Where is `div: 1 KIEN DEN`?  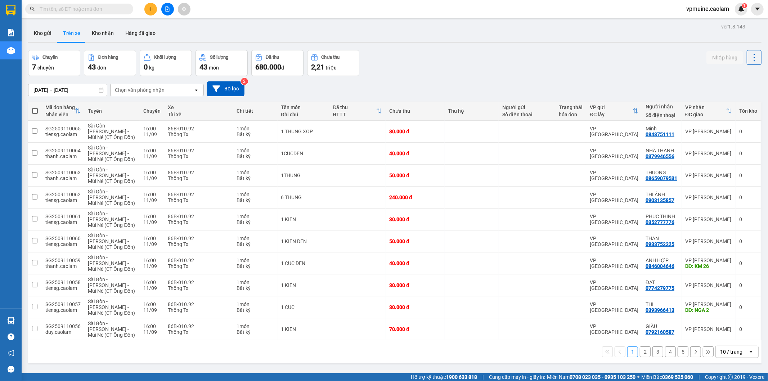 div: 1 KIEN DEN is located at coordinates (303, 241).